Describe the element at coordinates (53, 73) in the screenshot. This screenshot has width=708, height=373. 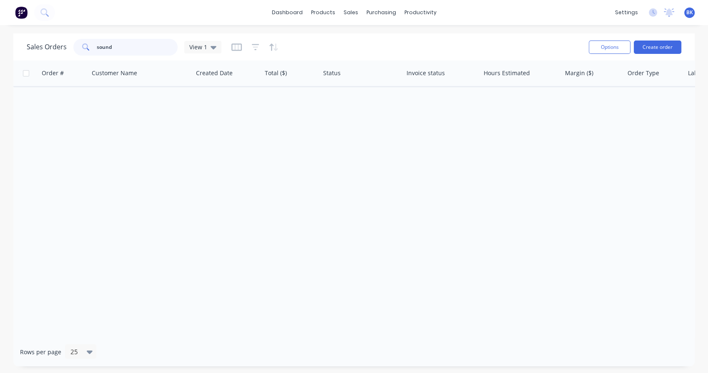
I see `div: Order #` at that location.